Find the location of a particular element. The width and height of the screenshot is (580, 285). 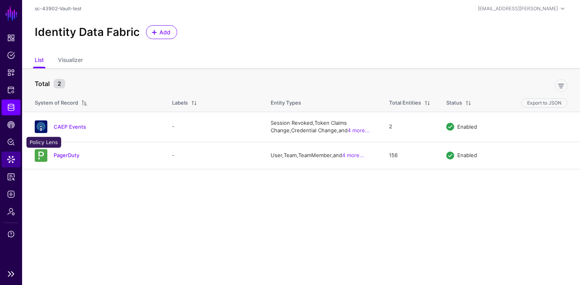

div: Policy Lens is located at coordinates (44, 143).